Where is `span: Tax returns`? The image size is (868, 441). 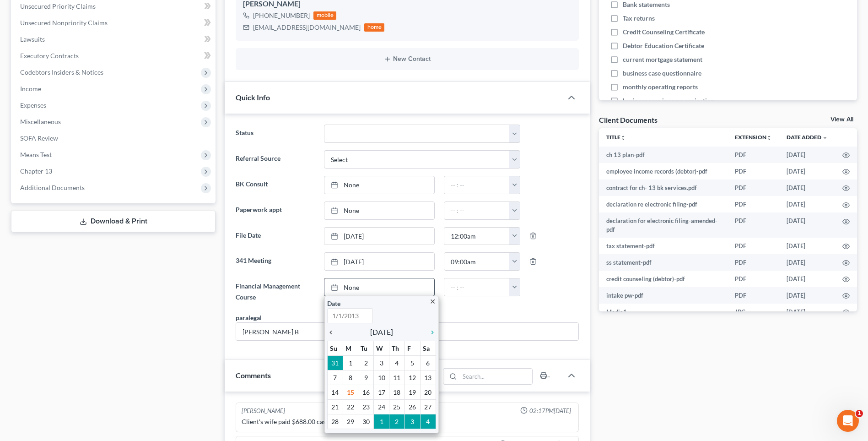
span: Tax returns is located at coordinates (639, 19).